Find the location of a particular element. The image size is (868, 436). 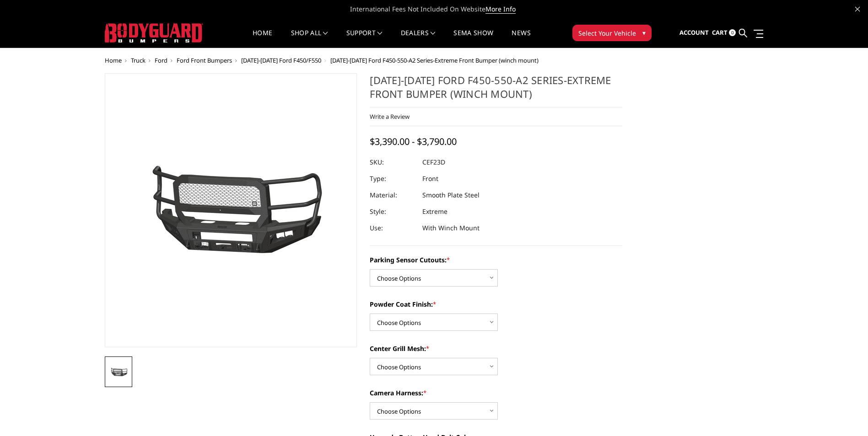

label: Camera Harness: is located at coordinates (496, 393).